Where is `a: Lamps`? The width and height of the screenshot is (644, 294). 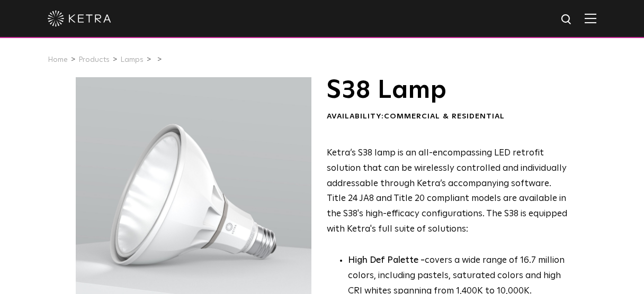
a: Lamps is located at coordinates (132, 60).